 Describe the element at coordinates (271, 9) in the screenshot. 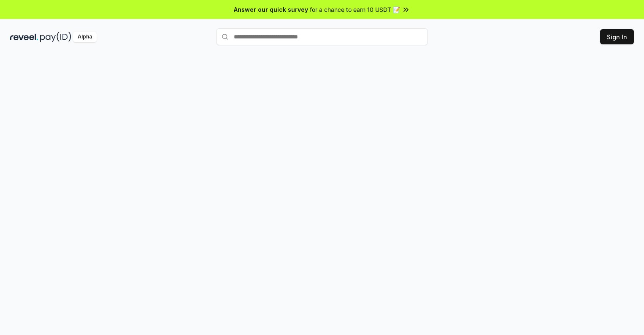

I see `span: Answer our quick survey` at that location.